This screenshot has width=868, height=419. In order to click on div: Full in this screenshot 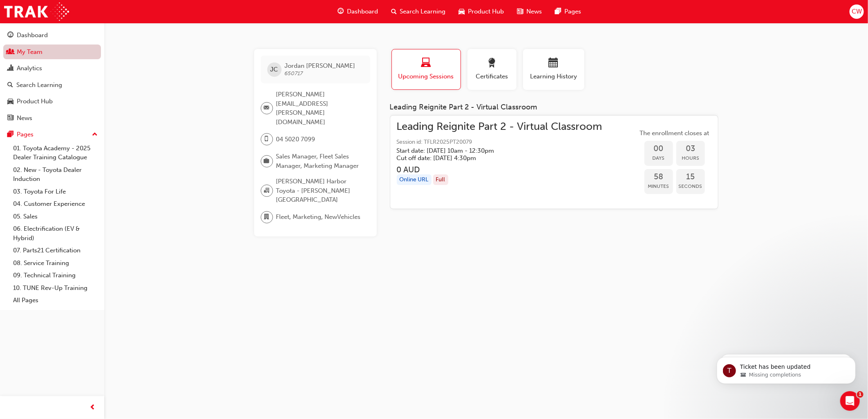, I will do `click(441, 179)`.